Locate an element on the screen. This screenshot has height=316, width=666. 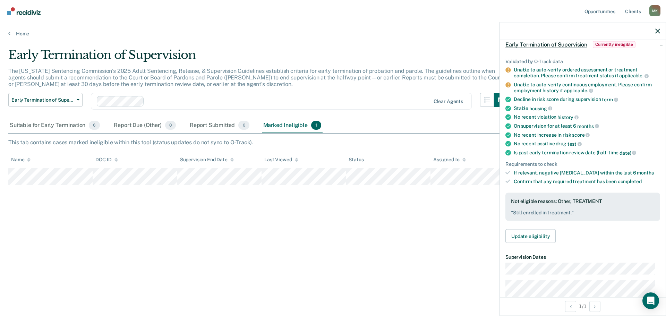
span: 6 is located at coordinates (94, 125).